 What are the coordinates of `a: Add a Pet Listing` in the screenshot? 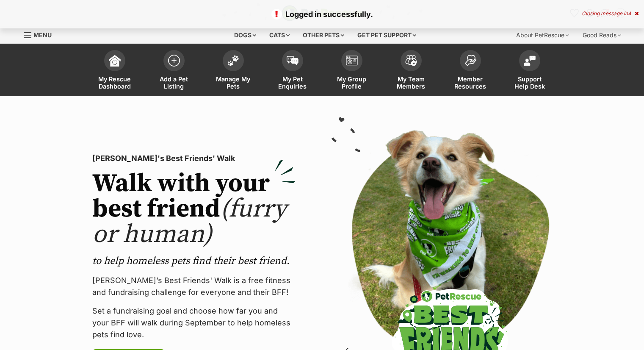 It's located at (174, 71).